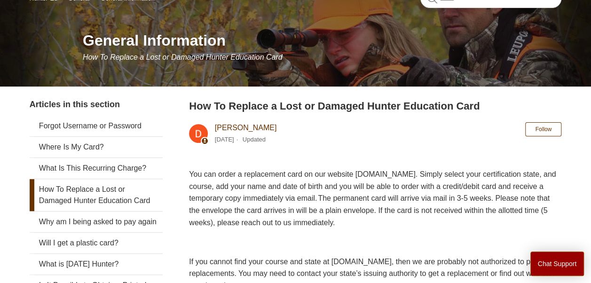 This screenshot has width=591, height=283. I want to click on span: Articles in this section, so click(75, 104).